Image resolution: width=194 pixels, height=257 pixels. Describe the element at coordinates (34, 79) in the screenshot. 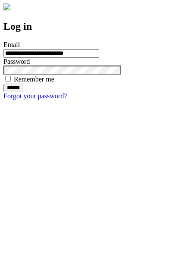

I see `label: Remember me` at that location.